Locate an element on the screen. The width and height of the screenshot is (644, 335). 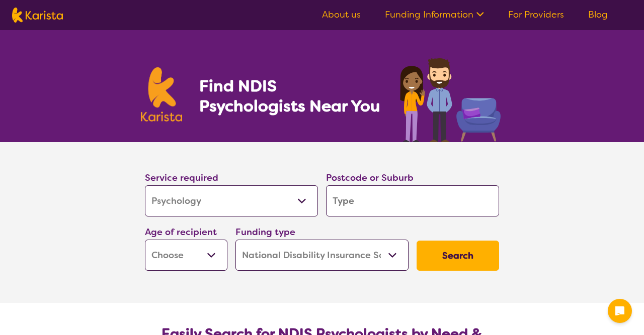
a: Funding Information is located at coordinates (434, 15).